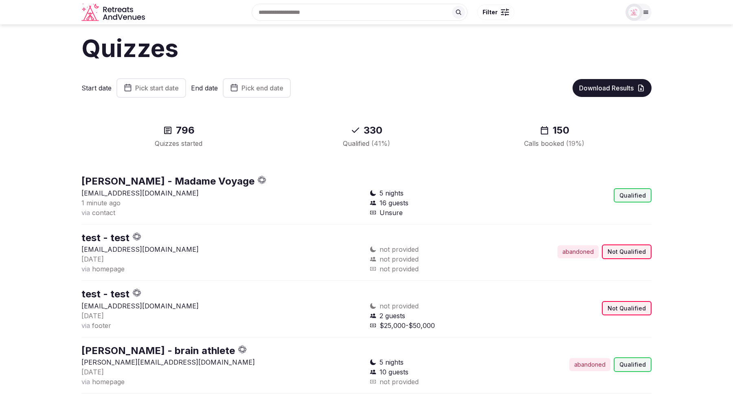 The height and width of the screenshot is (396, 733). What do you see at coordinates (262, 88) in the screenshot?
I see `span: Pick end date` at bounding box center [262, 88].